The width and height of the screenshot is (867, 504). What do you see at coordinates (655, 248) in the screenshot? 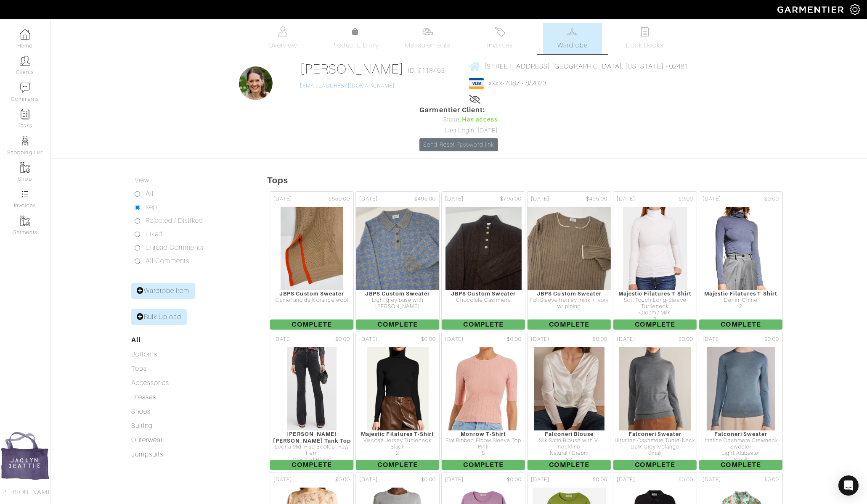
I see `img: AGyDffXswQszXM1ntRRNzr3F` at bounding box center [655, 248].